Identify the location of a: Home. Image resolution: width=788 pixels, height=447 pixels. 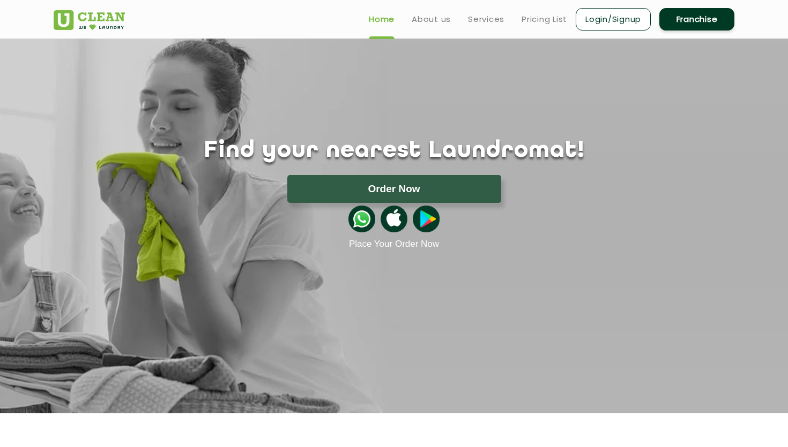
(382, 19).